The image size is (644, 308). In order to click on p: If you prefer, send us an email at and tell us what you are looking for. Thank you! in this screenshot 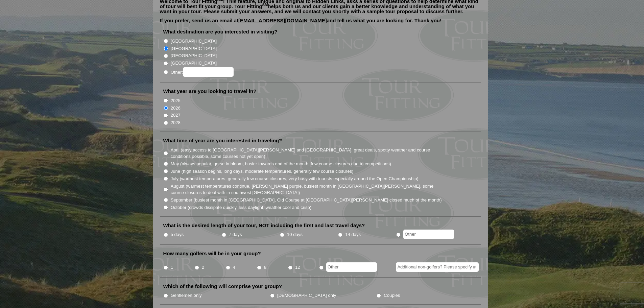, I will do `click(321, 23)`.